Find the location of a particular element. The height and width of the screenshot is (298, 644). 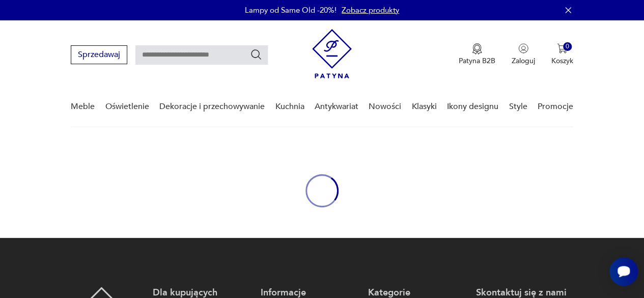

p: Zaloguj is located at coordinates (524, 61).